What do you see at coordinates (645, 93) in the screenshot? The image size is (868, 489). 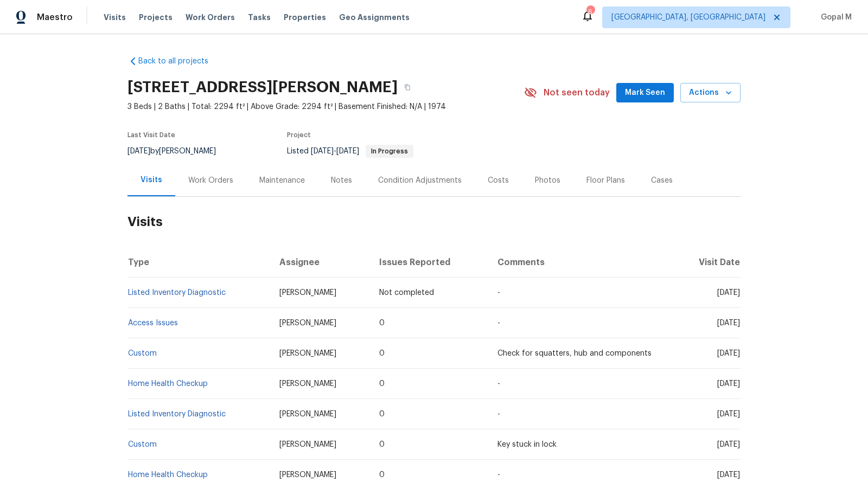 I see `button: Mark Seen` at bounding box center [645, 93].